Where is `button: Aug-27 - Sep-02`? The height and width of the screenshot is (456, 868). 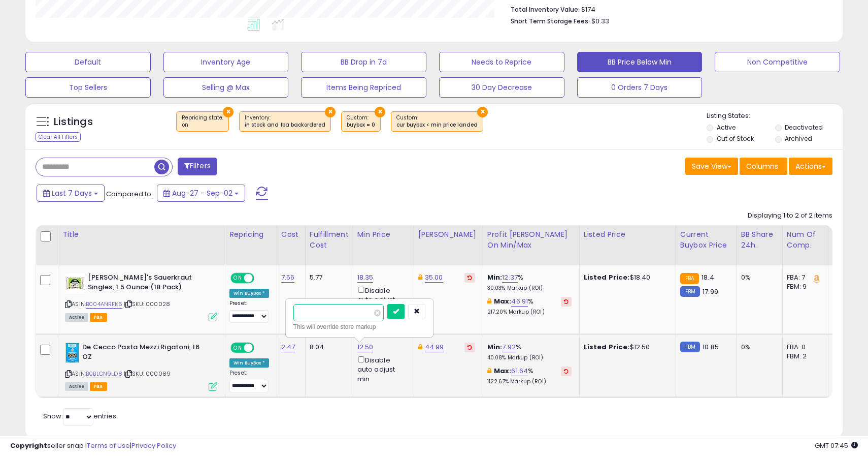
button: Aug-27 - Sep-02 is located at coordinates (201, 193).